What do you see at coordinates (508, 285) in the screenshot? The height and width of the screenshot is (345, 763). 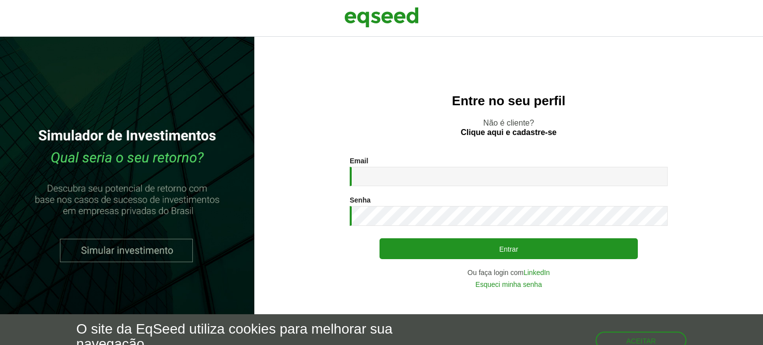 I see `a: Esqueci minha senha` at bounding box center [508, 285].